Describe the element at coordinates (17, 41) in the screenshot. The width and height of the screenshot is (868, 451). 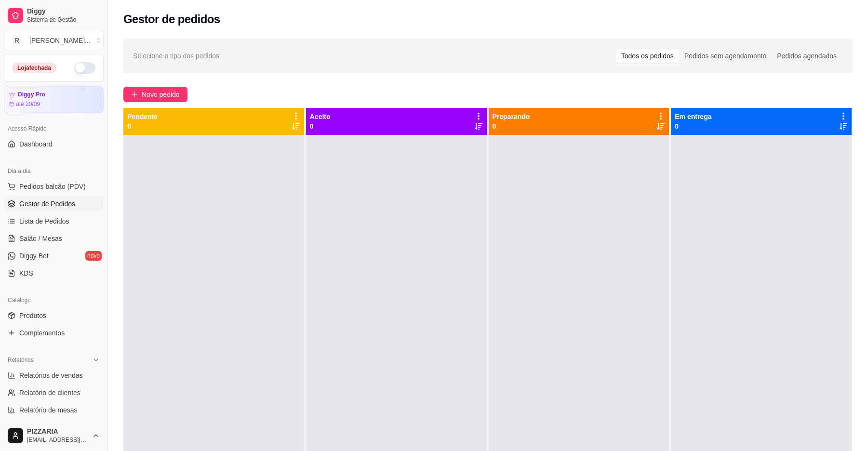
I see `span: R` at that location.